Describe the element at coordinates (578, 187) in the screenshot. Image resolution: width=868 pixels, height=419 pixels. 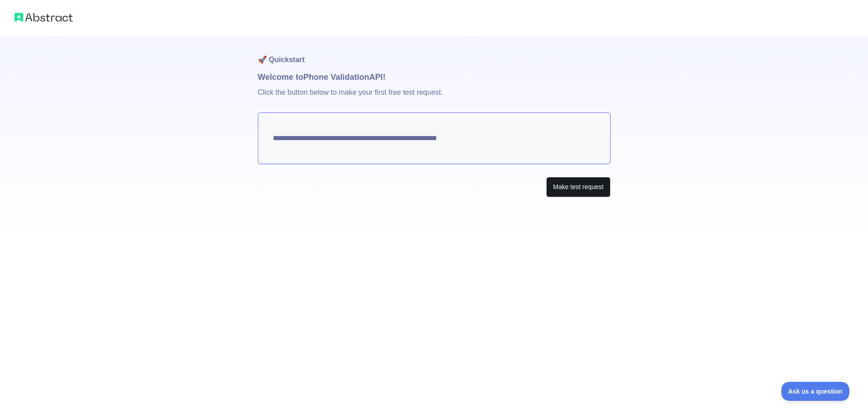
I see `button: Make test request` at that location.